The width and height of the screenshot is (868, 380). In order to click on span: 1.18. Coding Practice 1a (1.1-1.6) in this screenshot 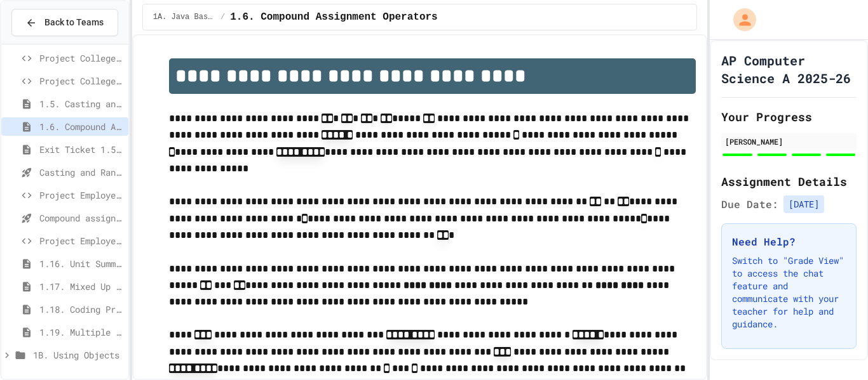, I will do `click(81, 309)`.